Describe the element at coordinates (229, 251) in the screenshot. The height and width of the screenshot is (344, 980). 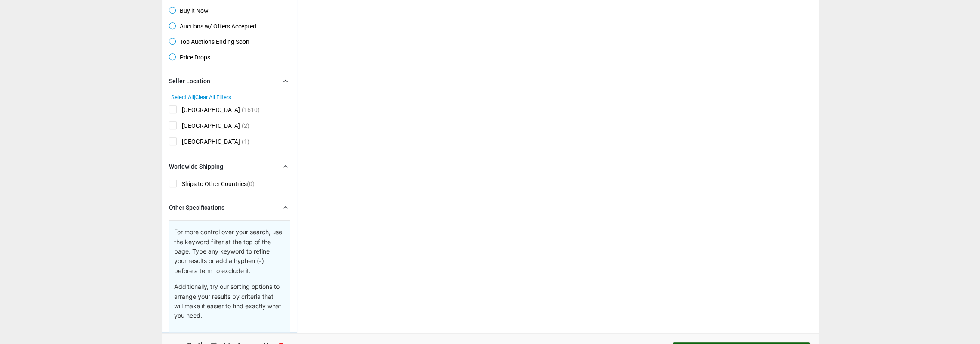
I see `p: For more control over your search, use the keyword filter at the top of the page. Type any keywor...` at that location.